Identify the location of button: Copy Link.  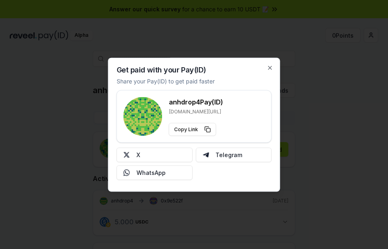
(193, 129).